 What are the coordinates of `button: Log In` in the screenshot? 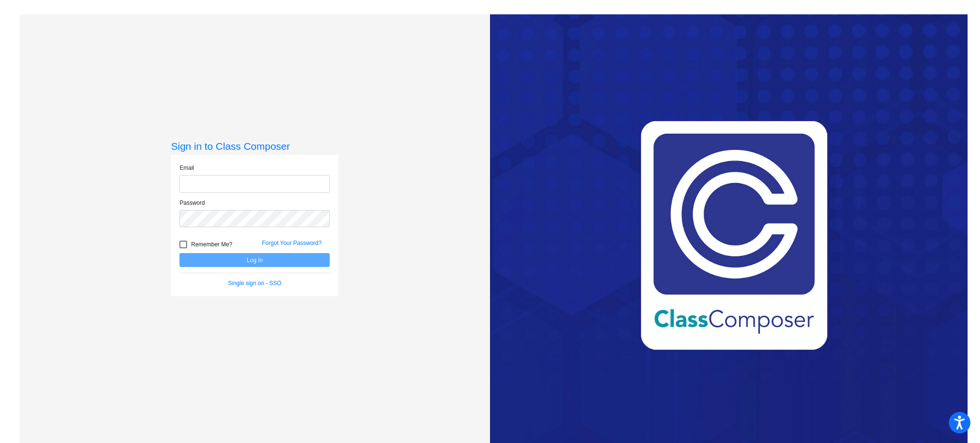 It's located at (255, 260).